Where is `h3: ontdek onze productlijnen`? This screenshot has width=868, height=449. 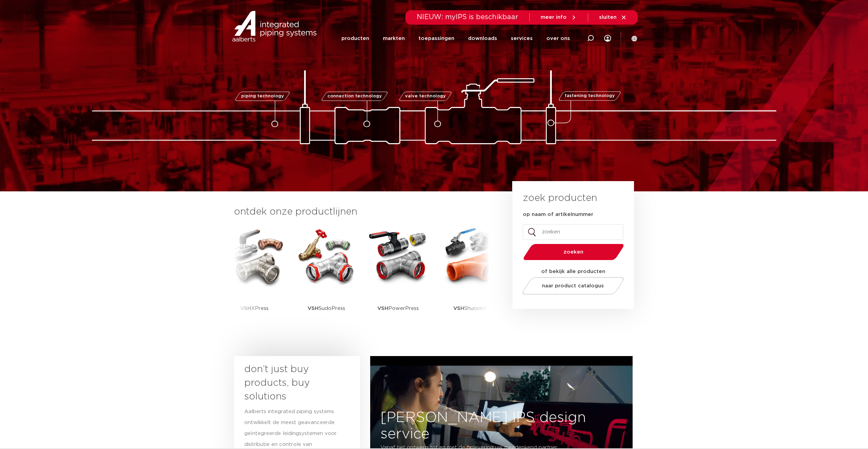
h3: ontdek onze productlijnen is located at coordinates (361, 212).